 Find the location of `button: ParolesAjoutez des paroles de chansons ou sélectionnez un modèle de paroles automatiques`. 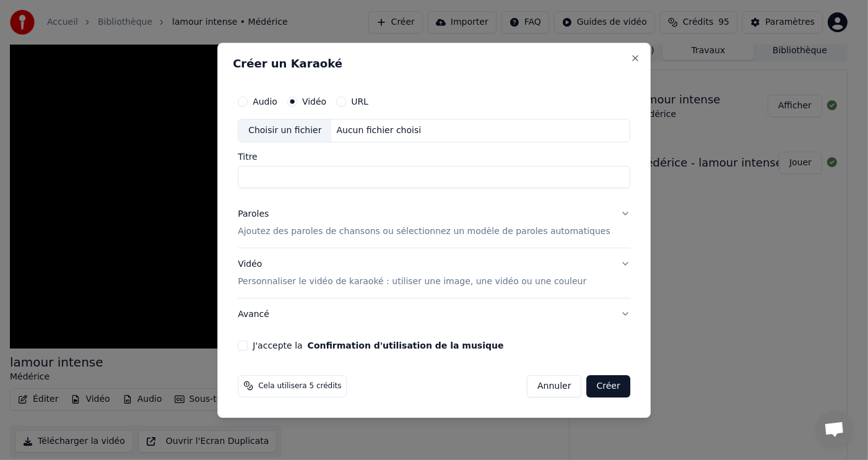

button: ParolesAjoutez des paroles de chansons ou sélectionnez un modèle de paroles automatiques is located at coordinates (434, 223).